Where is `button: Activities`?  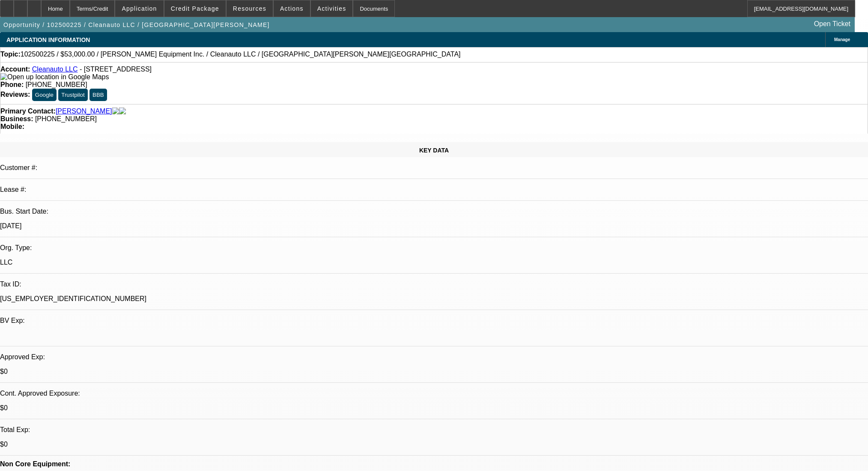 button: Activities is located at coordinates (332, 9).